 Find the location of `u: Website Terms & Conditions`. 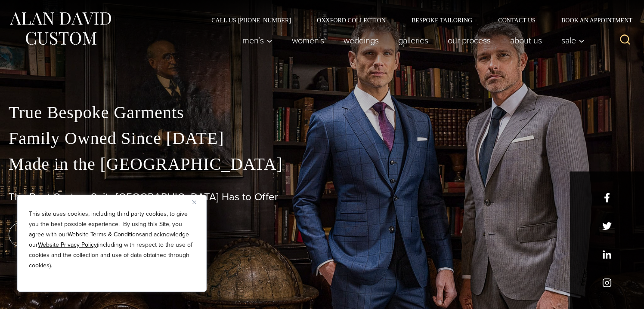

u: Website Terms & Conditions is located at coordinates (105, 234).